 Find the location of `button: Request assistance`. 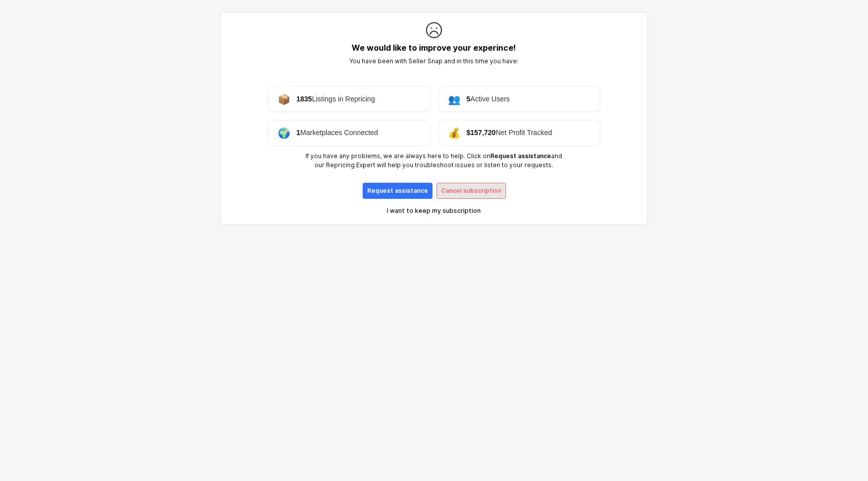

button: Request assistance is located at coordinates (397, 191).